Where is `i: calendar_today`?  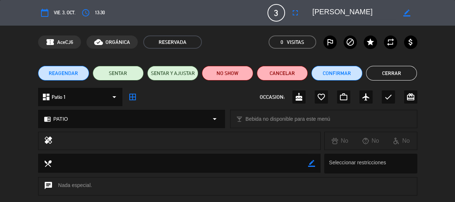
i: calendar_today is located at coordinates (45, 13).